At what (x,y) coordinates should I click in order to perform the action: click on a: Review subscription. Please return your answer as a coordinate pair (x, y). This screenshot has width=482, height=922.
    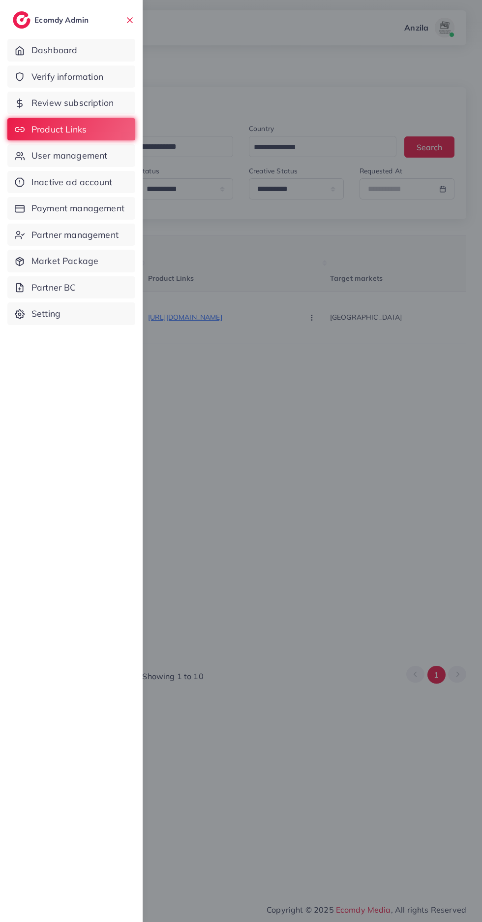
    Looking at the image, I should click on (71, 103).